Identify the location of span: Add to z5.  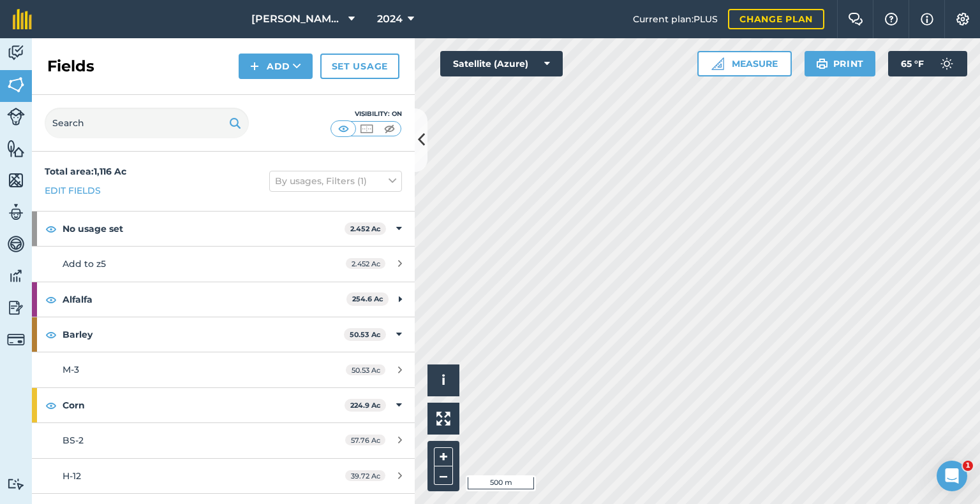
(84, 264).